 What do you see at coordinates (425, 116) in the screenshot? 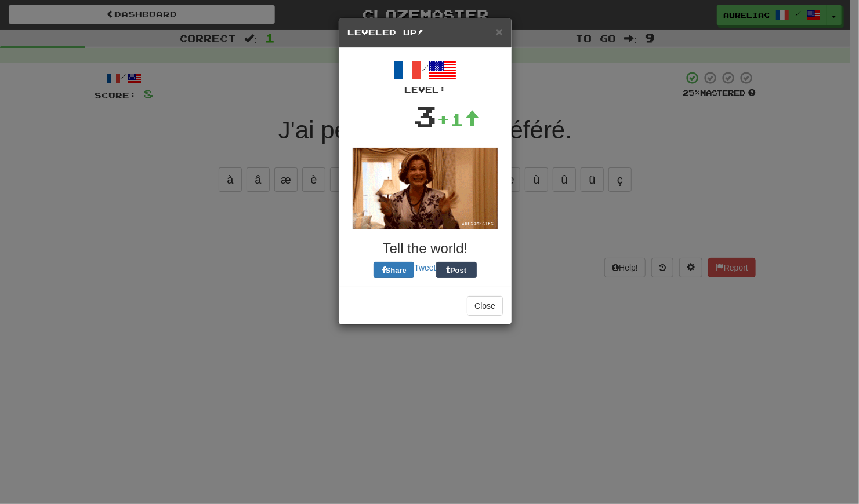
I see `div: 3` at bounding box center [425, 116].